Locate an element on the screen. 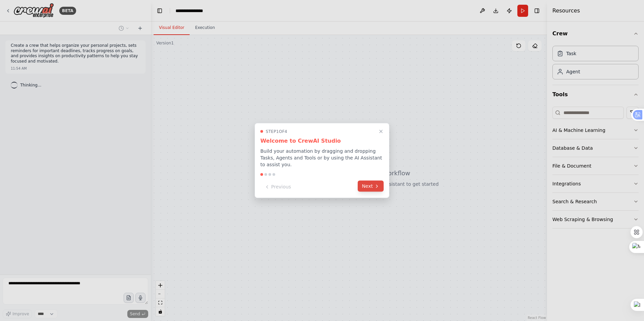  button: Close walkthrough is located at coordinates (381, 131).